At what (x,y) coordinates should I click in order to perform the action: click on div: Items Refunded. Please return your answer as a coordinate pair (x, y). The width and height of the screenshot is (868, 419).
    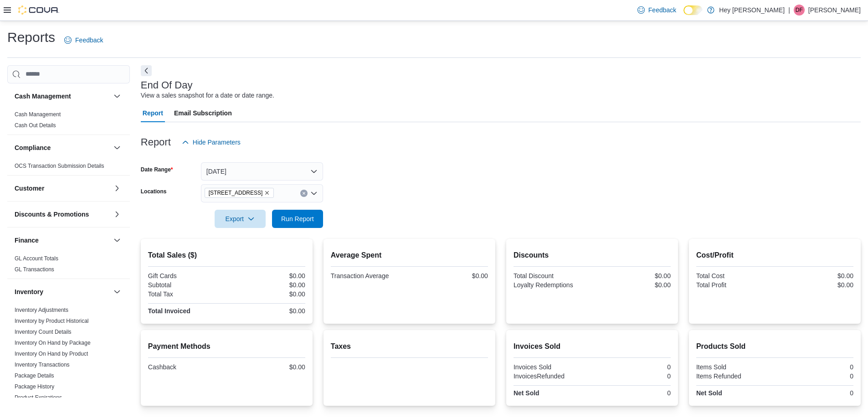
    Looking at the image, I should click on (735, 376).